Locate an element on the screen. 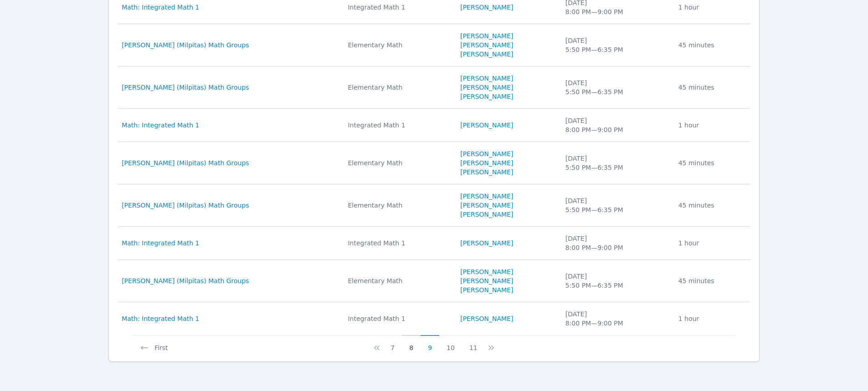  button: 10 is located at coordinates (451, 344).